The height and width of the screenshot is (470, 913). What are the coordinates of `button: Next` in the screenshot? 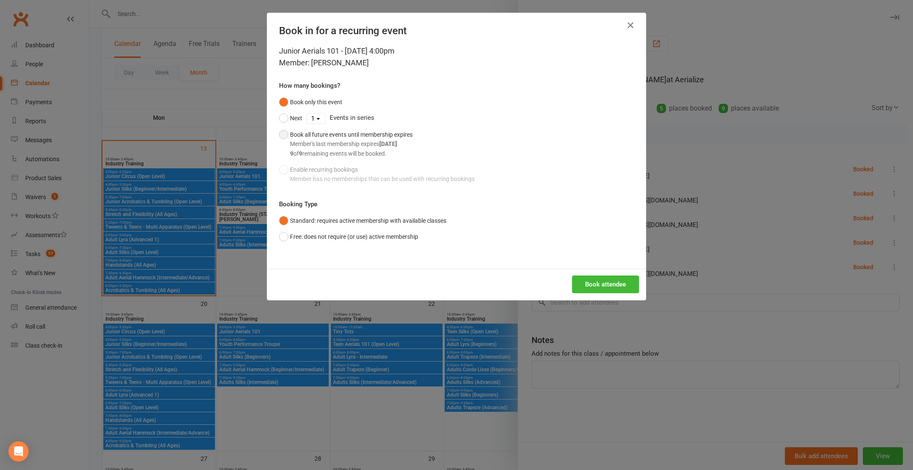 It's located at (291, 118).